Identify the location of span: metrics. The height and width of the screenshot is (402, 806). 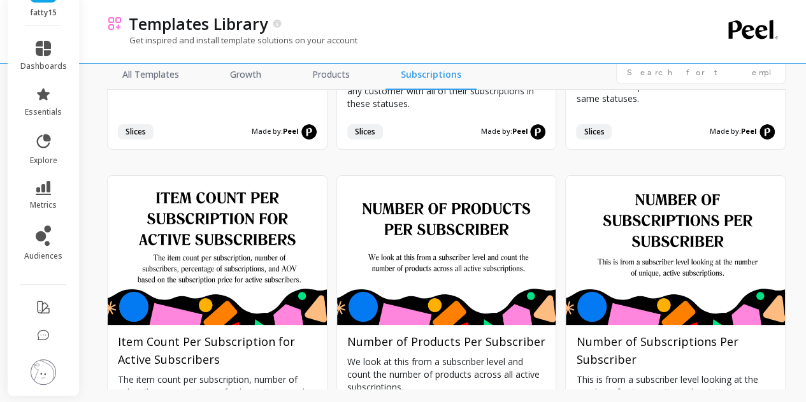
(43, 205).